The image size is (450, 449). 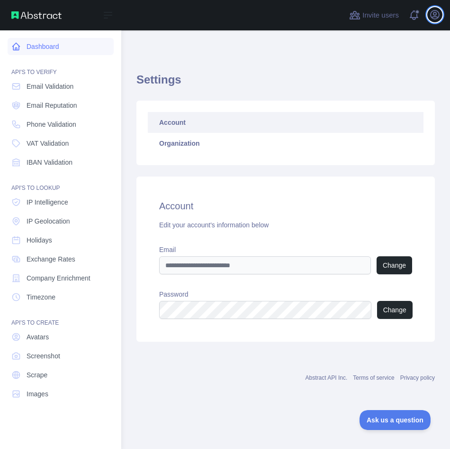 I want to click on span: Company Enrichment, so click(x=58, y=278).